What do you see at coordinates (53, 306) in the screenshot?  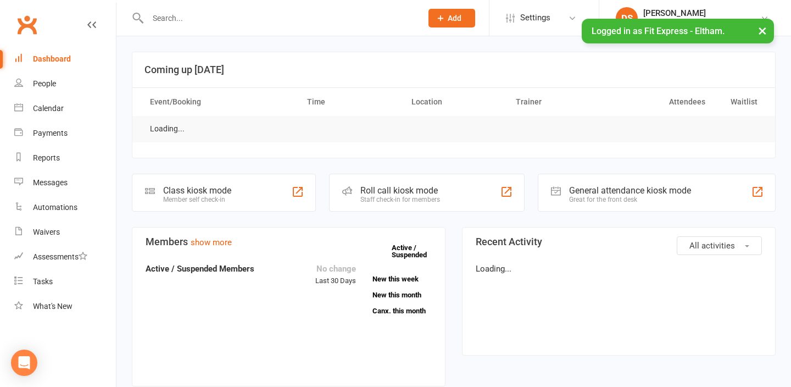 I see `div: What's New` at bounding box center [53, 306].